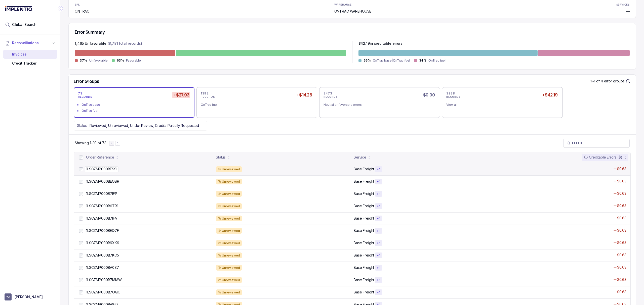  What do you see at coordinates (353, 12) in the screenshot?
I see `p: ONTRAC WAREHOUSE` at bounding box center [353, 12].